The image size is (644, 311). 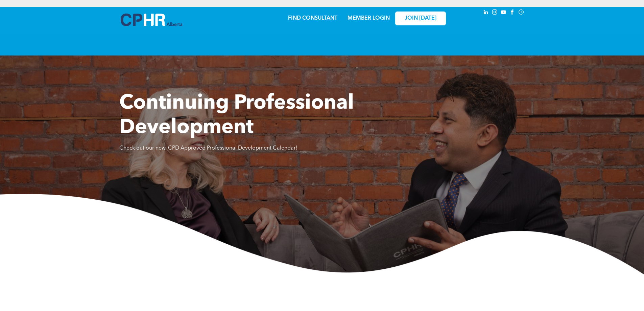 I want to click on a: Social network, so click(x=521, y=13).